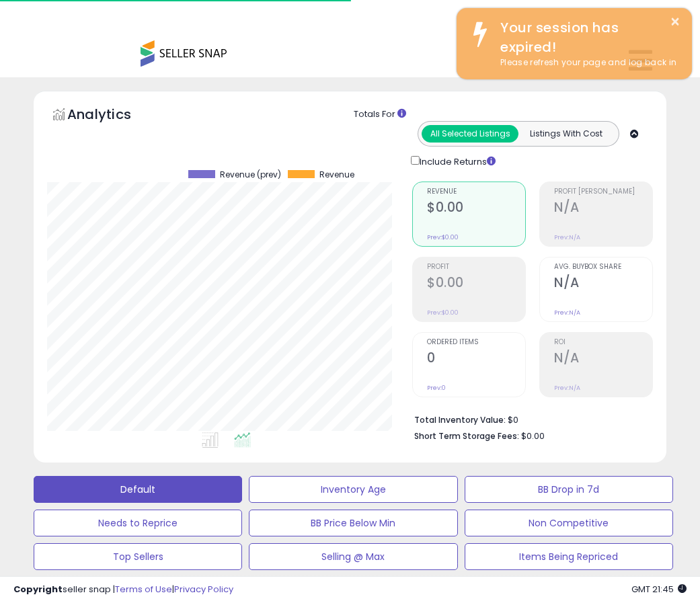 Image resolution: width=700 pixels, height=603 pixels. I want to click on button: Items Being Repriced, so click(569, 557).